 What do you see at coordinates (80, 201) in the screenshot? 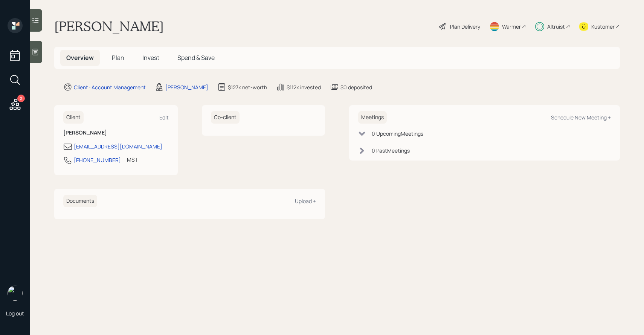
I see `h6: Documents` at bounding box center [80, 201].